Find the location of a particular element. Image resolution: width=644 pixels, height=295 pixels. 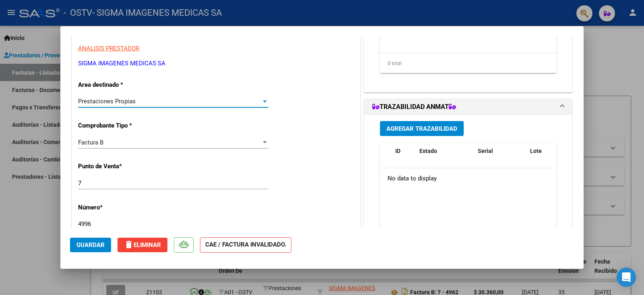

span: Estado is located at coordinates (429, 151).